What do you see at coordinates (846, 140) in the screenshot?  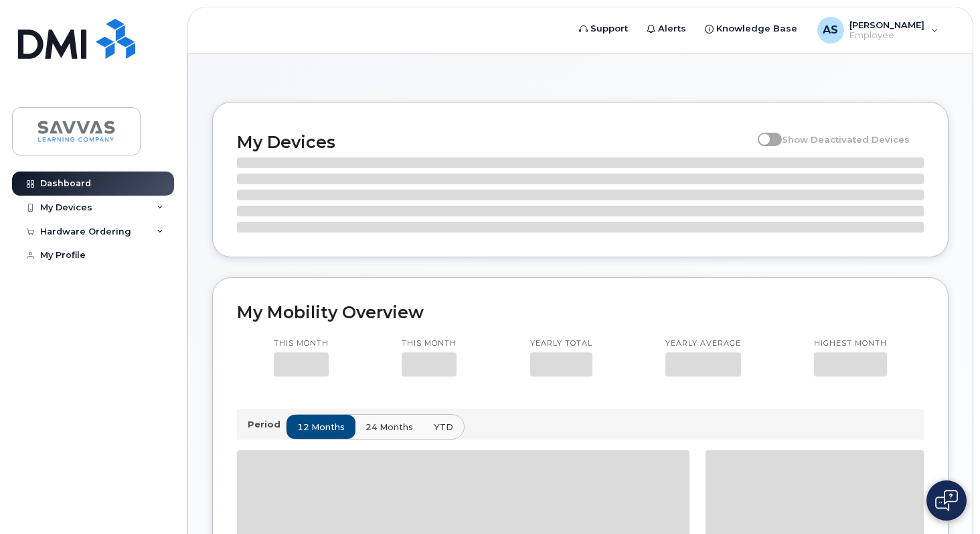 I see `span: Show Deactivated Devices` at bounding box center [846, 140].